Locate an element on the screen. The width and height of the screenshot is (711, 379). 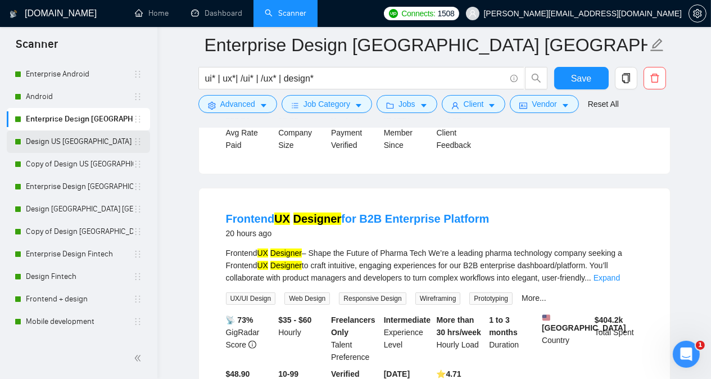
a: Enterprise Android is located at coordinates (79, 74).